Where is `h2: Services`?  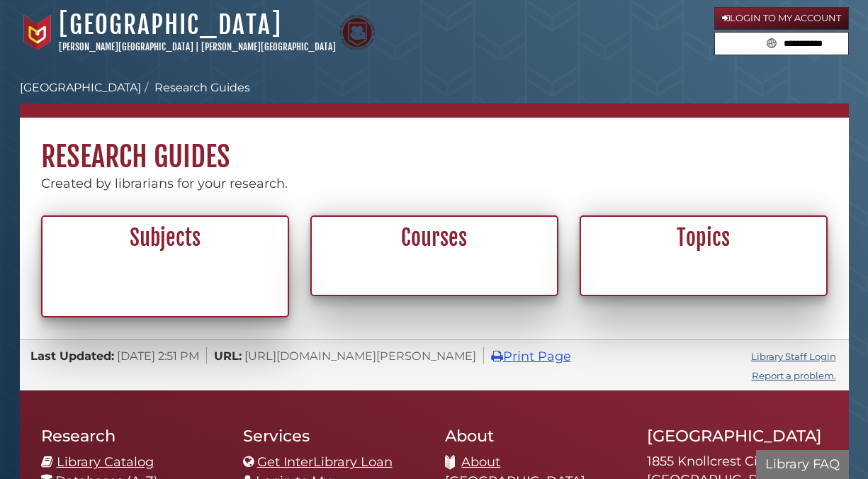
h2: Services is located at coordinates (333, 436).